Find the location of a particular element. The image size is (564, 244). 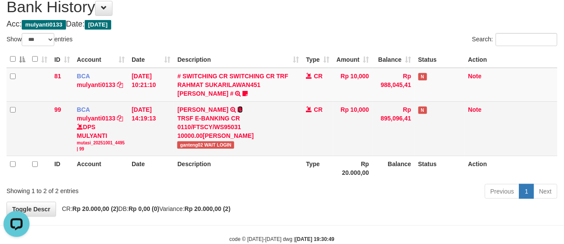

span: ganteng02 WAIT LOGIN is located at coordinates (206, 145).